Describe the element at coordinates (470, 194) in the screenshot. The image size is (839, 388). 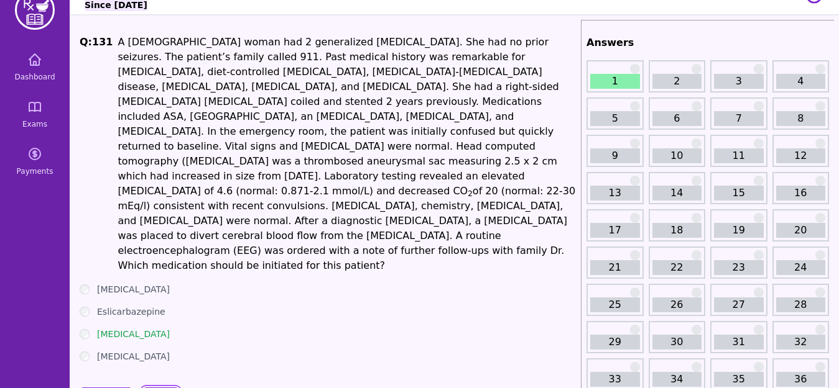
I see `sub: 2` at that location.